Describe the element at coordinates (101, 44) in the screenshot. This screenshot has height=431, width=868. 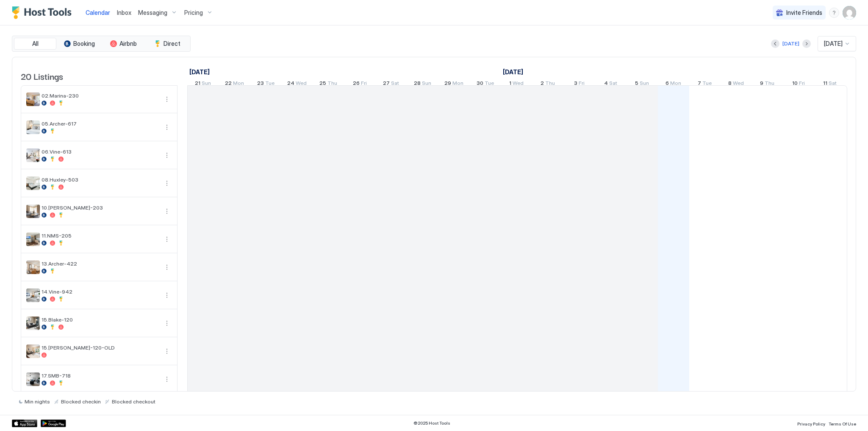
I see `div: tab-group` at that location.